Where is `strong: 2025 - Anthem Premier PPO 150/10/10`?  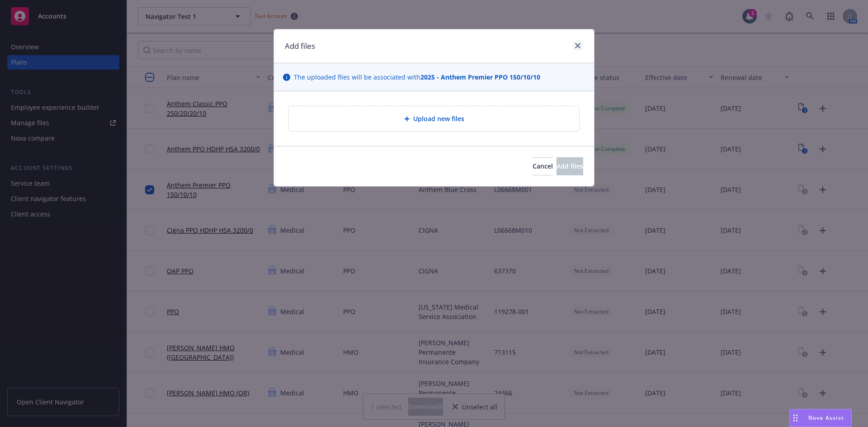 strong: 2025 - Anthem Premier PPO 150/10/10 is located at coordinates (480, 77).